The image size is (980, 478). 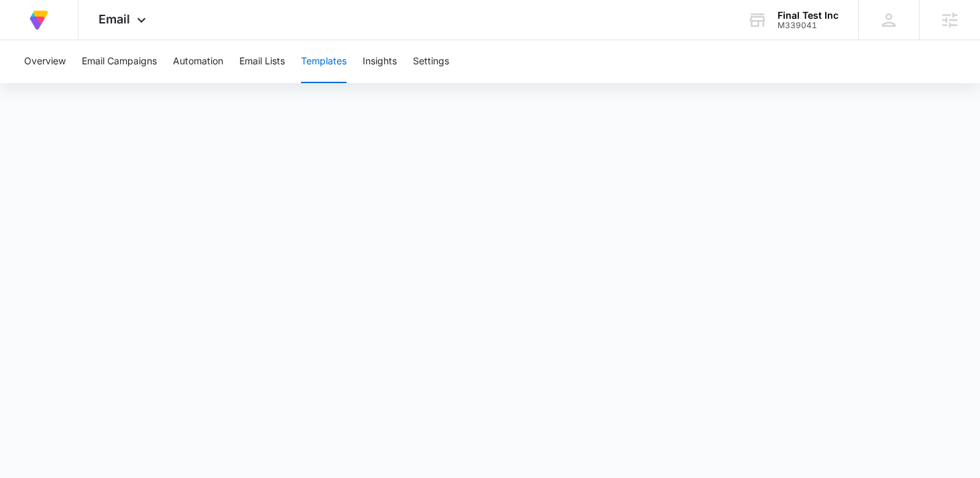 I want to click on button: Settings, so click(x=431, y=62).